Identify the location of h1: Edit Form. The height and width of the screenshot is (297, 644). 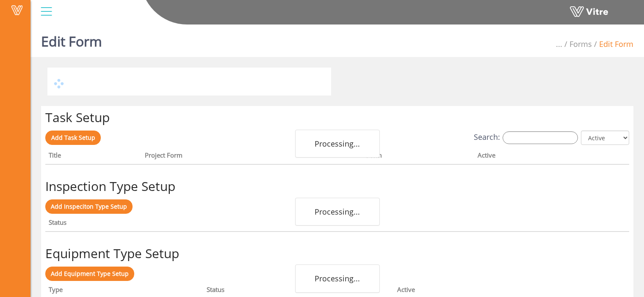
(71, 39).